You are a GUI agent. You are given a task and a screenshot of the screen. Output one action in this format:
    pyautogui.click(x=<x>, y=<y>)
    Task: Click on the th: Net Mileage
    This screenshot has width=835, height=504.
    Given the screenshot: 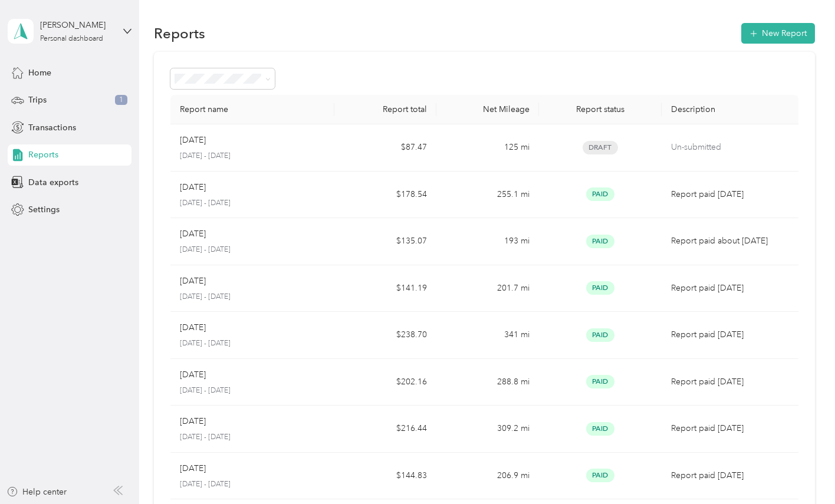 What is the action you would take?
    pyautogui.click(x=488, y=110)
    